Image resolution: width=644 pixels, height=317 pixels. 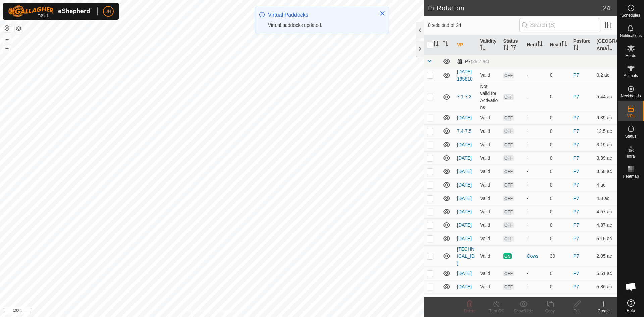 I want to click on span: Notifications, so click(x=630, y=35).